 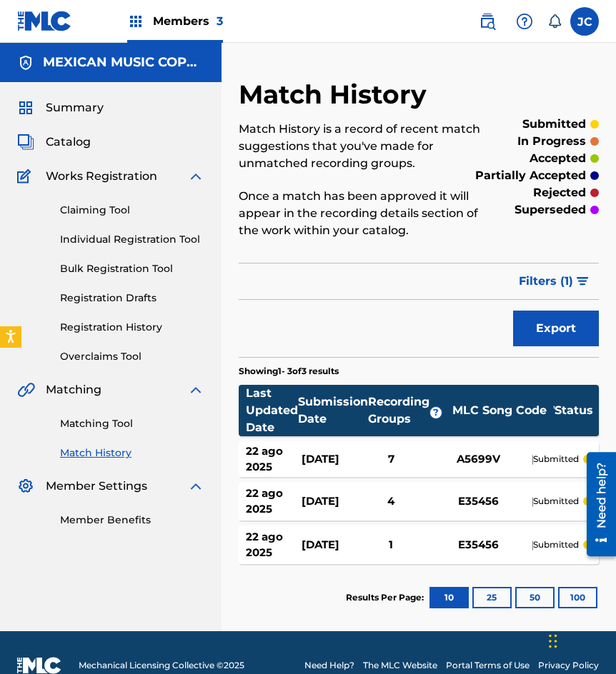 I want to click on p: in progress, so click(x=552, y=142).